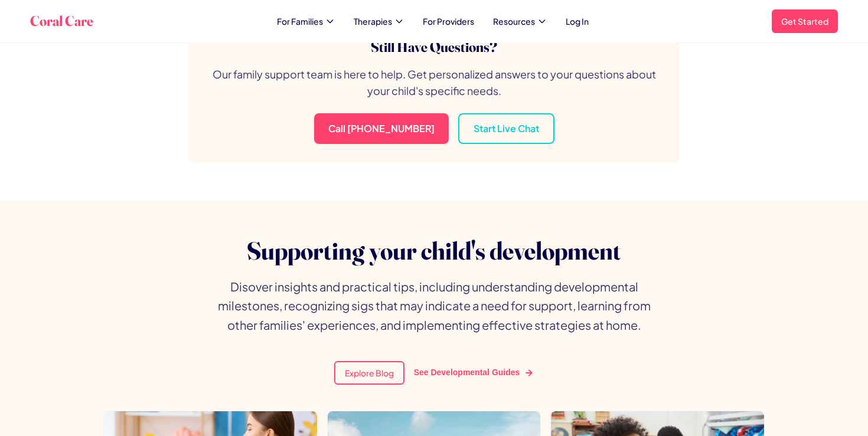 This screenshot has height=436, width=868. I want to click on h3: Still Have Questions?, so click(434, 47).